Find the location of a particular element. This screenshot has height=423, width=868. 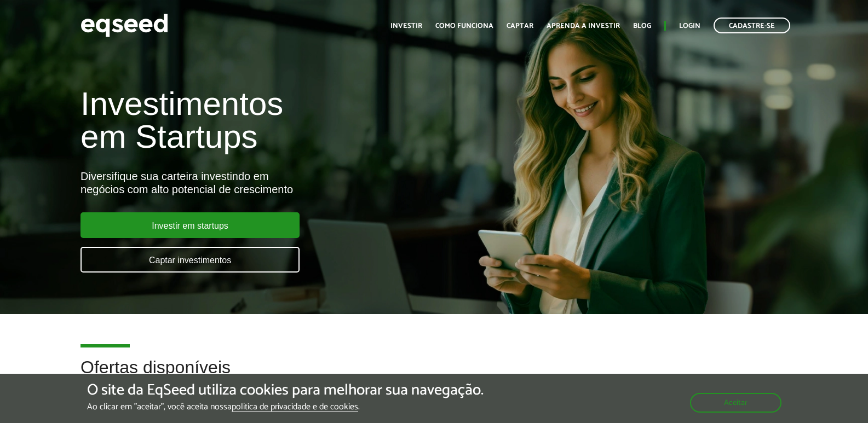

a: política de privacidade e de cookies is located at coordinates (294, 407).